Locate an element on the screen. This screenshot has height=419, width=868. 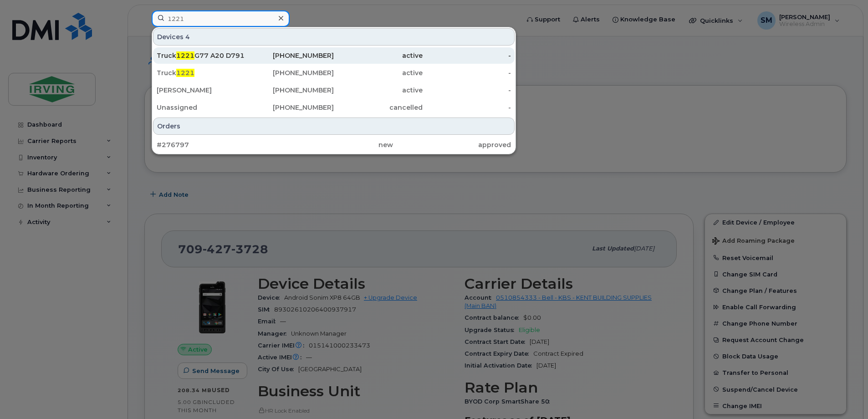
div: cancelled is located at coordinates (378, 107).